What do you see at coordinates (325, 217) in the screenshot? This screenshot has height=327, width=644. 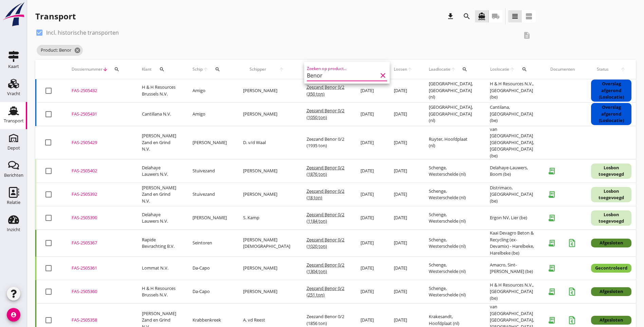 I see `span: Zeezand Benor 0/2 (1184 ton)` at bounding box center [325, 217].